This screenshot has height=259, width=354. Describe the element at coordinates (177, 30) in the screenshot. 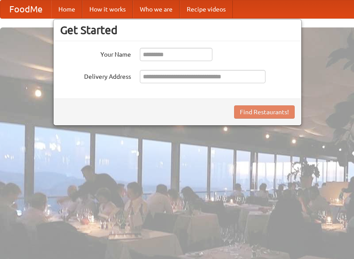

I see `h3: Get Started` at that location.